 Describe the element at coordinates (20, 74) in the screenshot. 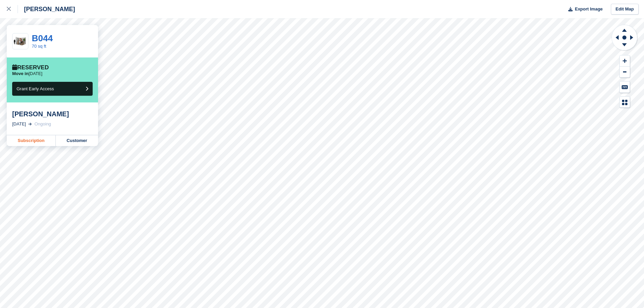

I see `span: Move in` at that location.